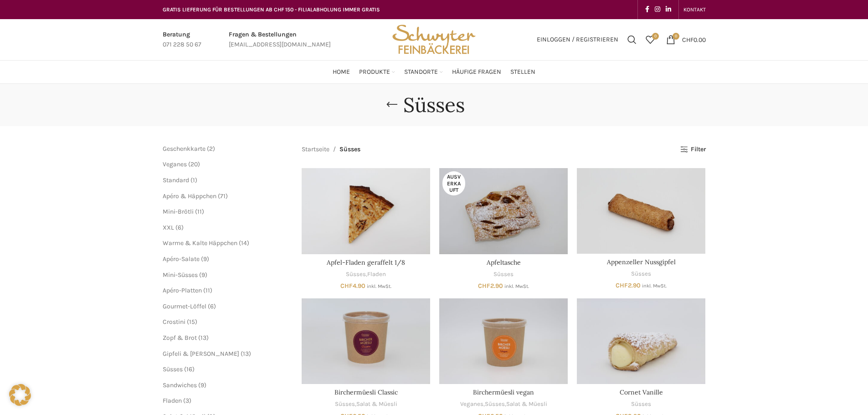 The image size is (868, 415). What do you see at coordinates (168, 227) in the screenshot?
I see `span: XXL` at bounding box center [168, 227].